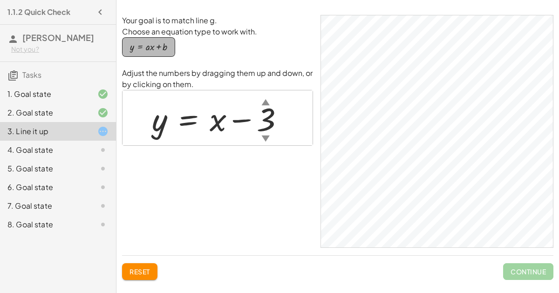 The image size is (559, 293). Describe the element at coordinates (45, 187) in the screenshot. I see `div: 6. Goal state` at that location.